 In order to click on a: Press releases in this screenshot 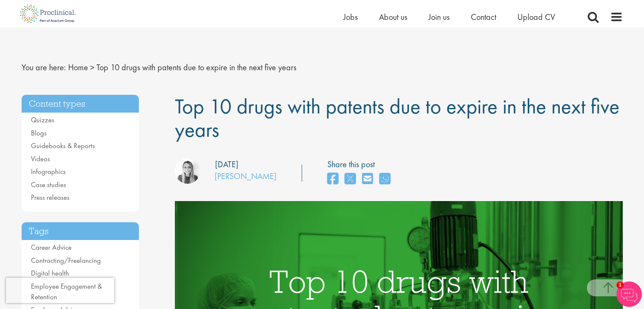, I will do `click(50, 197)`.